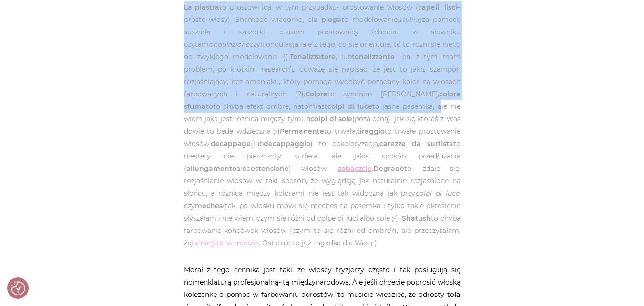 The width and height of the screenshot is (644, 306). I want to click on em: styling, so click(410, 20).